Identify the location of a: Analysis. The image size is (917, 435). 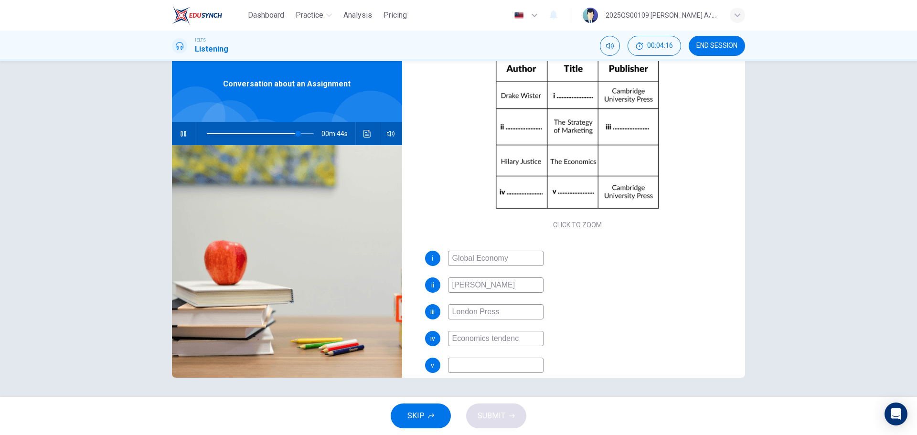
(358, 15).